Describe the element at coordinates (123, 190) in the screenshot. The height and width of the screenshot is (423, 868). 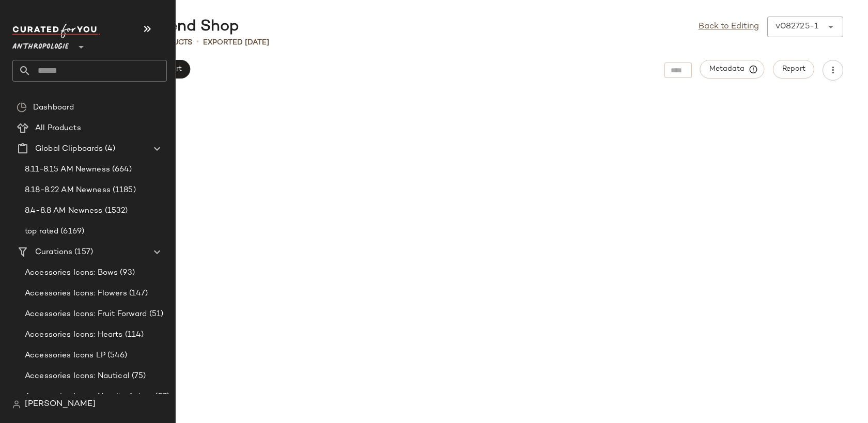
I see `span: (1185)` at that location.